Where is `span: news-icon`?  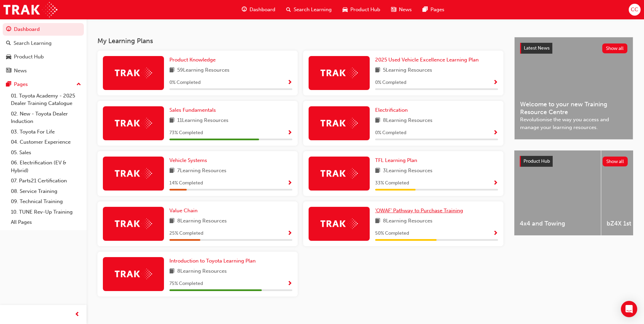
span: news-icon is located at coordinates (393, 10).